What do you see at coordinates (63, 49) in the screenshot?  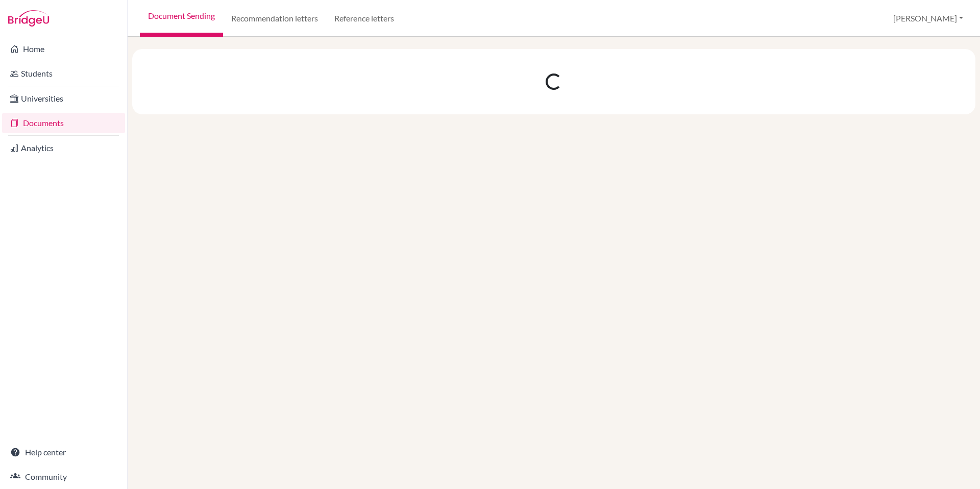 I see `a: Home` at bounding box center [63, 49].